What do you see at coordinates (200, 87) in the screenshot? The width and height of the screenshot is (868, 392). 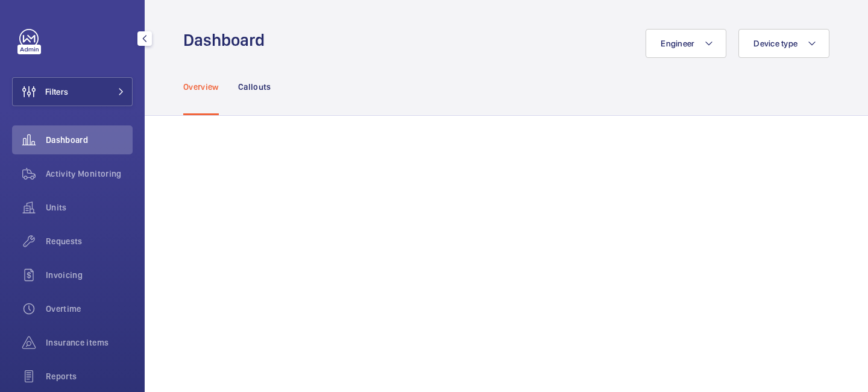 I see `p: Overview` at bounding box center [200, 87].